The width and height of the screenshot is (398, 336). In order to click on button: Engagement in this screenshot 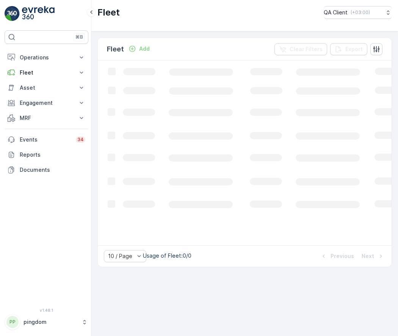, I will do `click(46, 103)`.